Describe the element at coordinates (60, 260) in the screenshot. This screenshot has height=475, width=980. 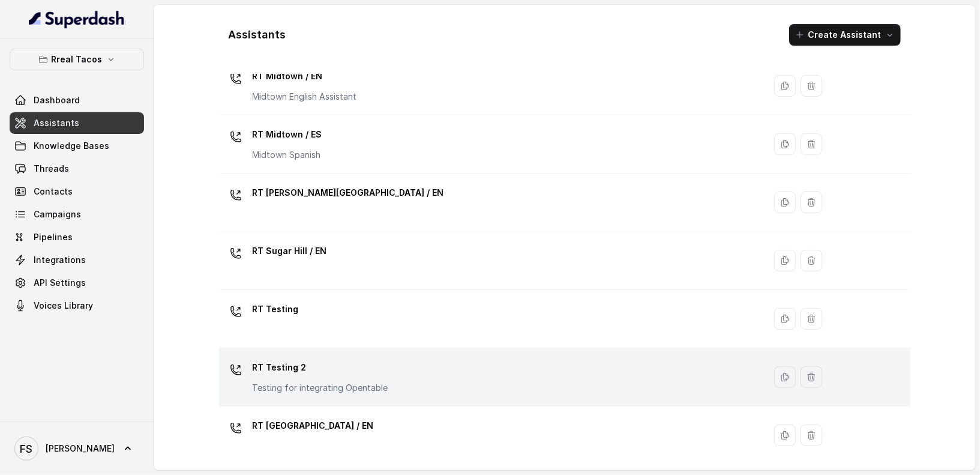
I see `span: Integrations` at that location.